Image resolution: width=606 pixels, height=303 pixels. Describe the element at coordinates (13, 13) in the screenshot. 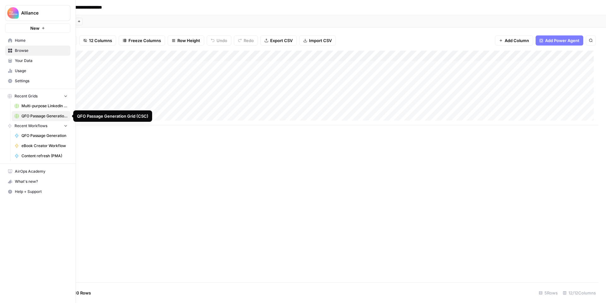

I see `img: Alliance Logo` at that location.